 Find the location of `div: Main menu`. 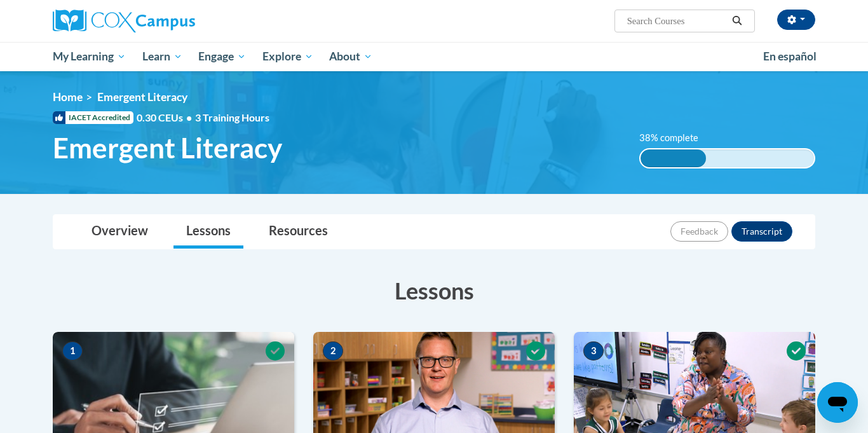

div: Main menu is located at coordinates (434, 56).